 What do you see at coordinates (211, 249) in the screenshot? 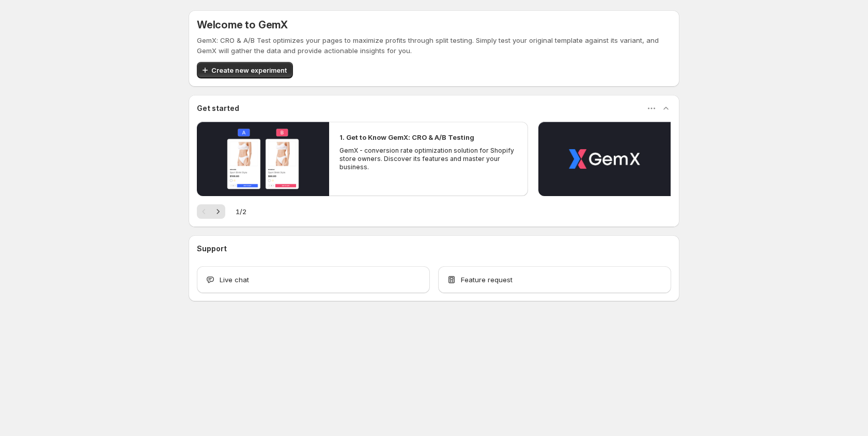
I see `h3: Support` at bounding box center [211, 249].